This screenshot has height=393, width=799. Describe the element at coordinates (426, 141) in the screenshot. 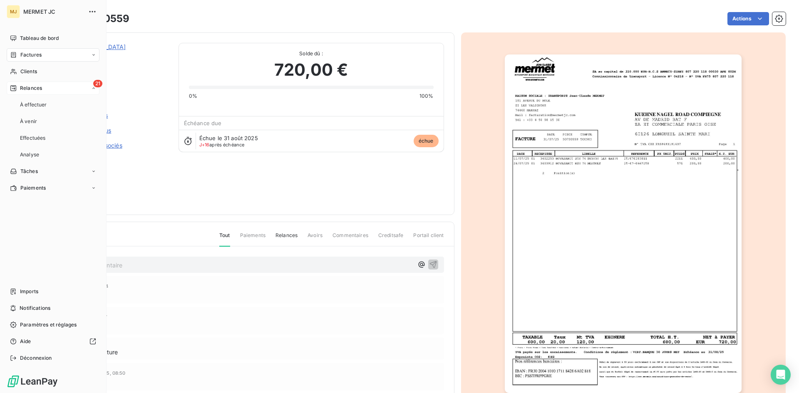

I see `span: échue` at that location.